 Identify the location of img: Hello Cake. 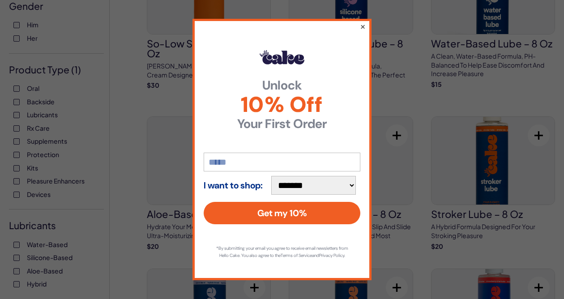
(282, 57).